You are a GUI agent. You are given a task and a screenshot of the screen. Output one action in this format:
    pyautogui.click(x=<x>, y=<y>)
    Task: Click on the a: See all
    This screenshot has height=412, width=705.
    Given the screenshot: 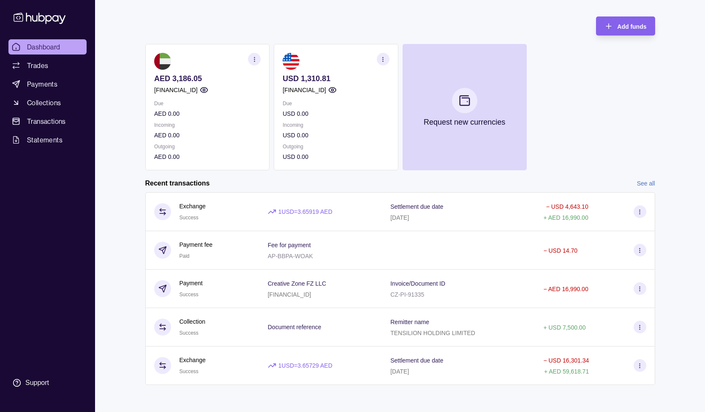 What is the action you would take?
    pyautogui.click(x=646, y=183)
    